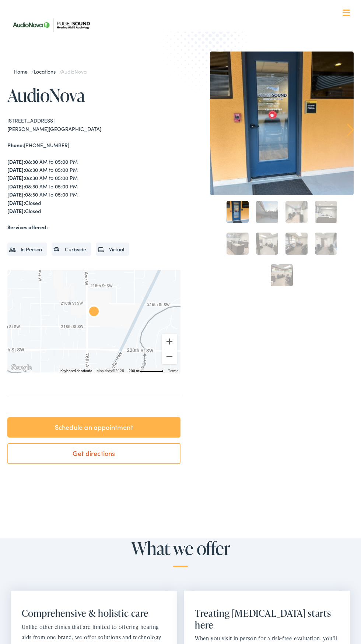 The width and height of the screenshot is (361, 644). What do you see at coordinates (94, 453) in the screenshot?
I see `a: Get directions` at bounding box center [94, 453].